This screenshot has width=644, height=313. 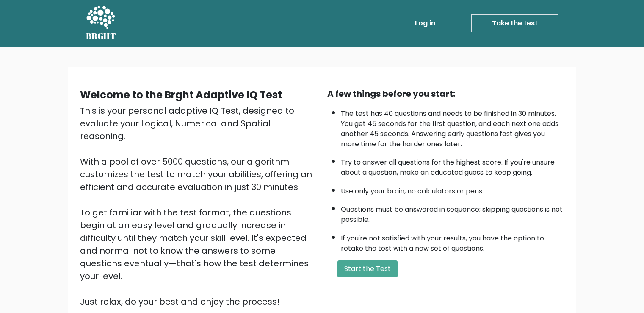 What do you see at coordinates (453, 165) in the screenshot?
I see `li: Try to answer all questions for the highest score. If you're unsure about a question, make an edu...` at bounding box center [453, 165].